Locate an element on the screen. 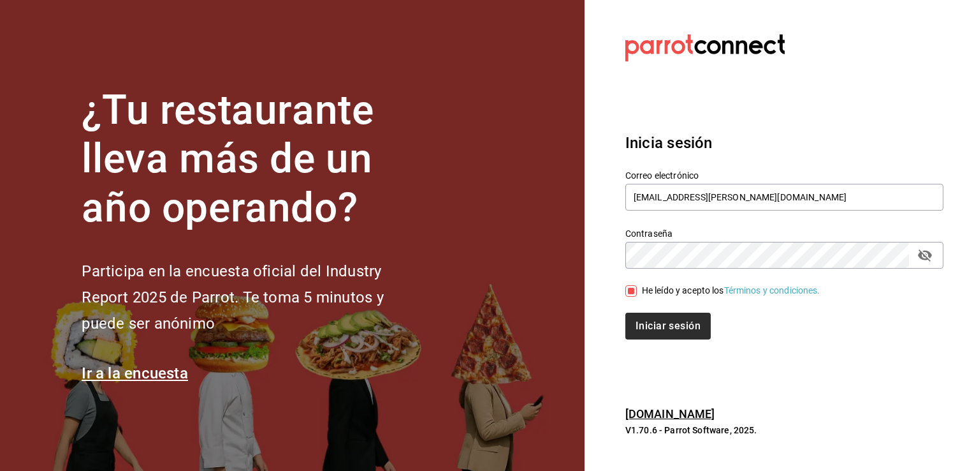 Image resolution: width=974 pixels, height=471 pixels. a: Ir a la encuesta is located at coordinates (135, 373).